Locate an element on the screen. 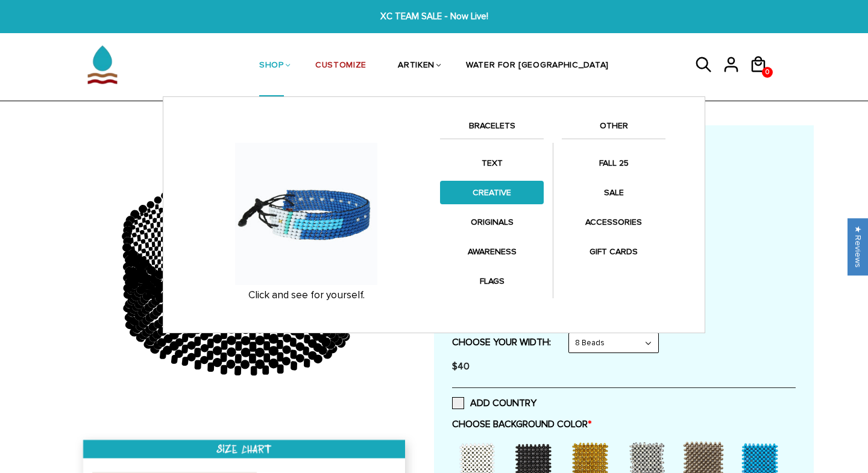 The image size is (868, 473). a: FLAGS is located at coordinates (492, 280).